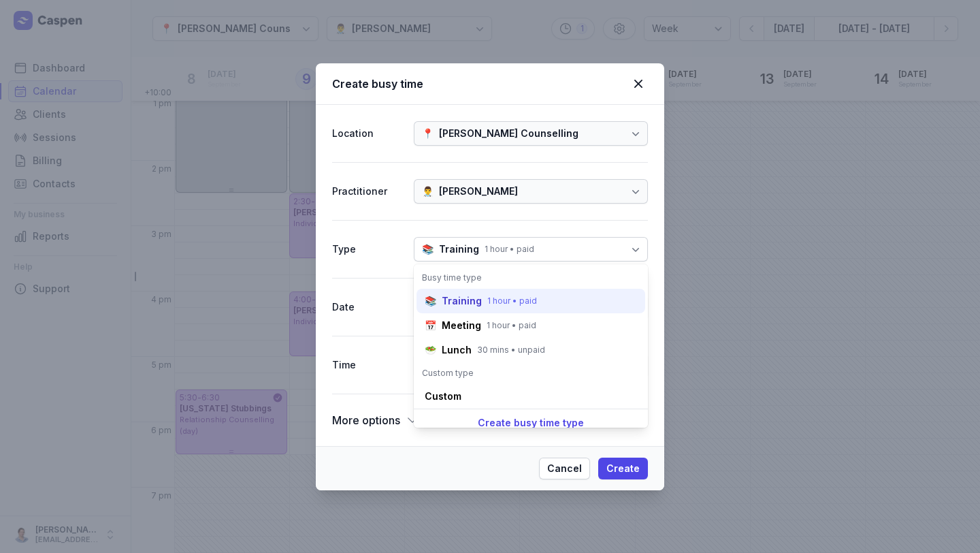  Describe the element at coordinates (457, 350) in the screenshot. I see `div: Lunch` at that location.